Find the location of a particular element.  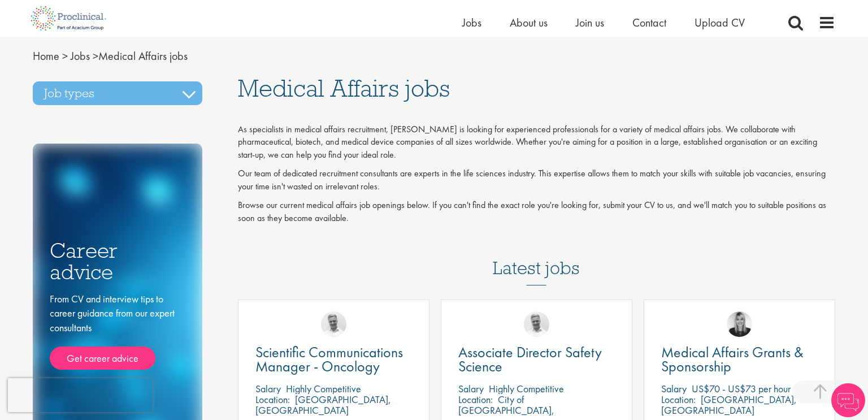

span: Scientific Communications Manager - Oncology is located at coordinates (329, 359).